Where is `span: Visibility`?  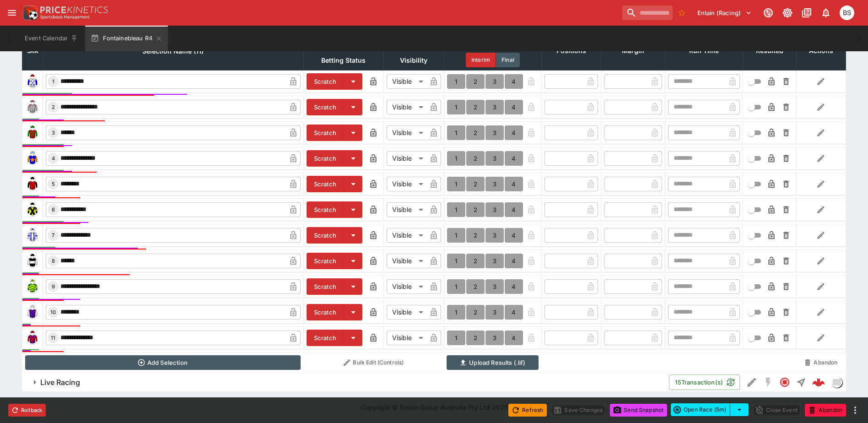
span: Visibility is located at coordinates (414, 61).